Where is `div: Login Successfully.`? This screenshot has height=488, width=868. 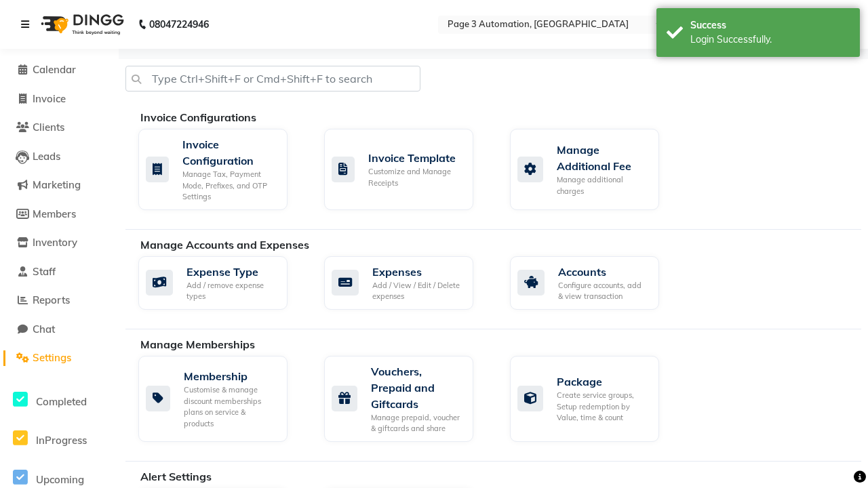 div: Login Successfully. is located at coordinates (769, 40).